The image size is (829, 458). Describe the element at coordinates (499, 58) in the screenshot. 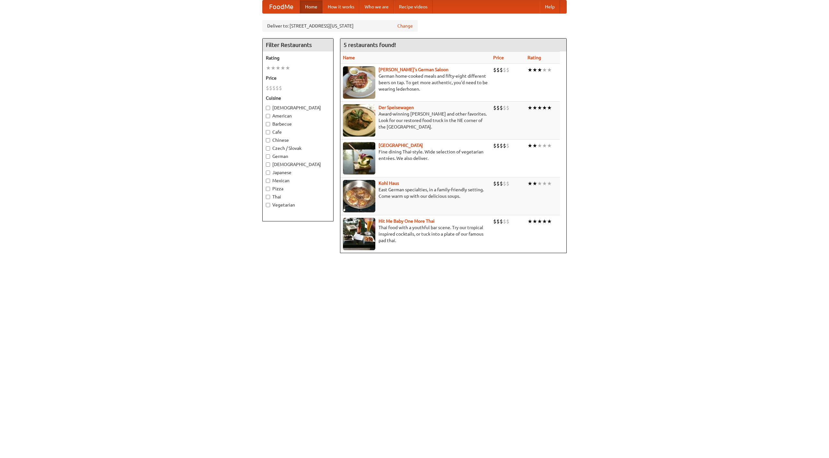

I see `a: Price` at that location.